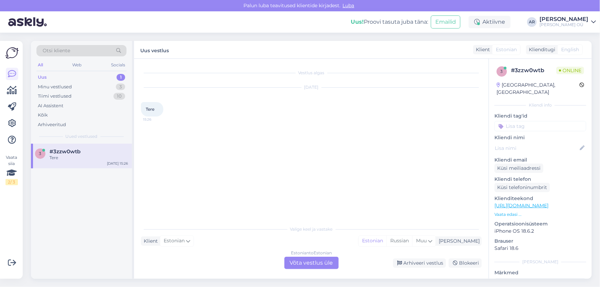 This screenshot has width=600, height=287. Describe the element at coordinates (540, 241) in the screenshot. I see `p: Brauser` at that location.